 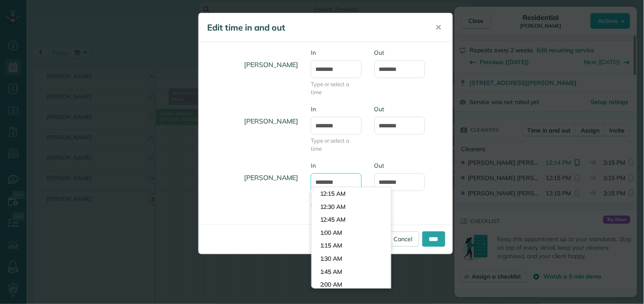 I want to click on li: 1:45 AM, so click(x=351, y=272).